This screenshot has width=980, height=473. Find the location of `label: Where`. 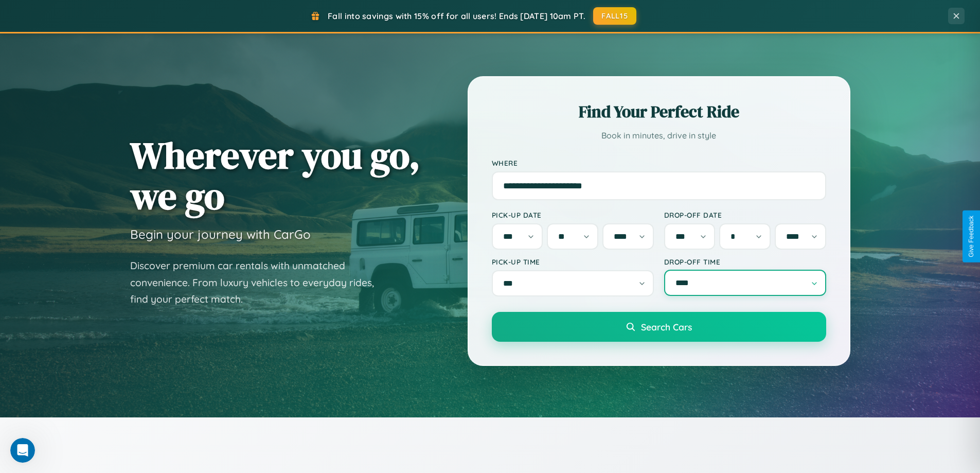

label: Where is located at coordinates (659, 162).